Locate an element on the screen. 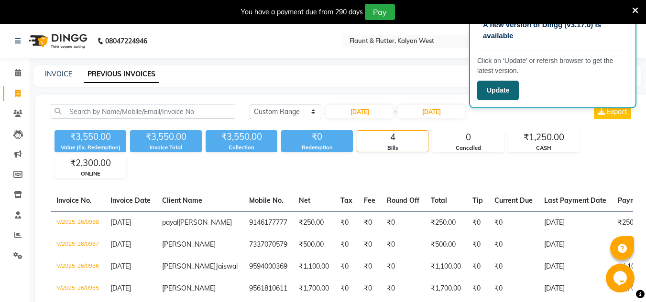 The width and height of the screenshot is (646, 302). span: Current Due is located at coordinates (513, 201).